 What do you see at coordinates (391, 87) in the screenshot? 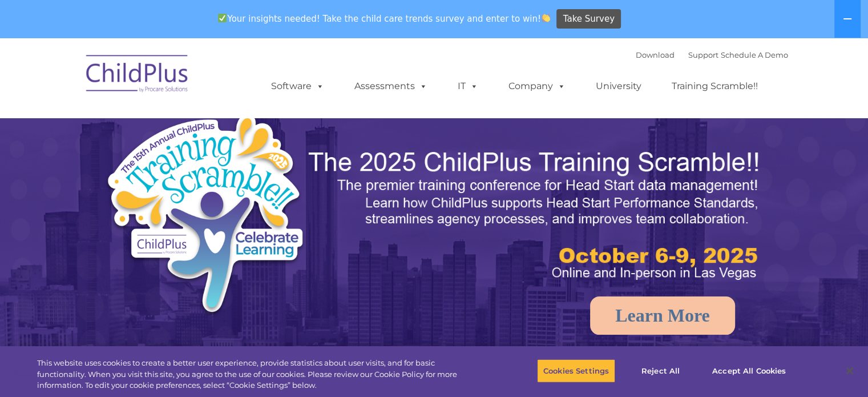
I see `a: Assessments` at bounding box center [391, 87].